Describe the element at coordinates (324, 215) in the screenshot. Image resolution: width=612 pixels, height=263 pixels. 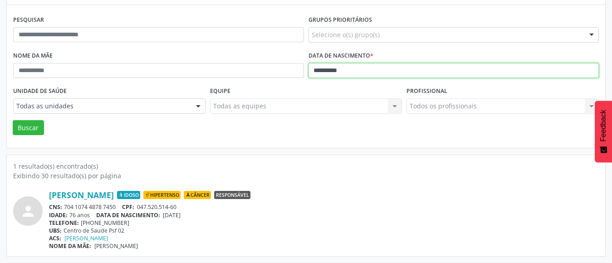
I see `div: 76 anos` at that location.